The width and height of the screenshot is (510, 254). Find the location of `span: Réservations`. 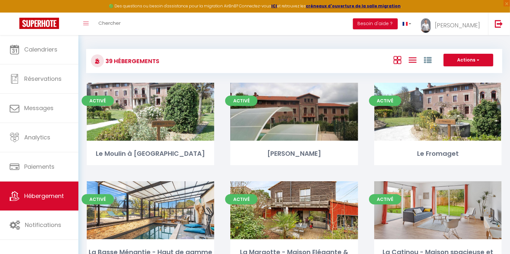

span: Réservations is located at coordinates (43, 79).